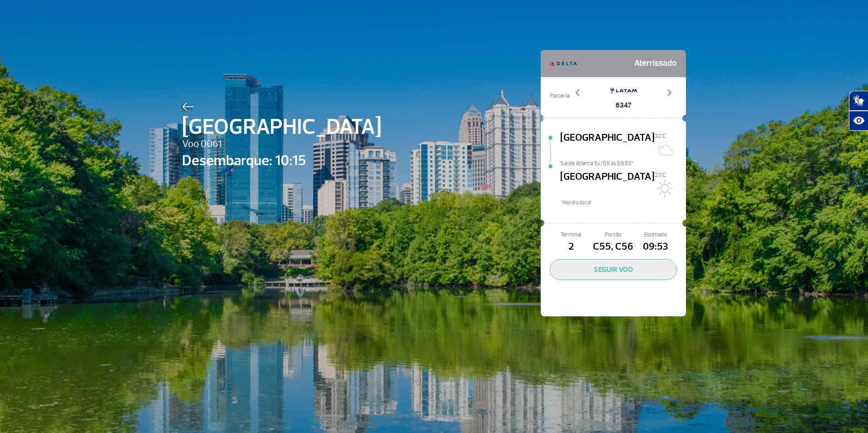 This screenshot has width=868, height=433. What do you see at coordinates (623, 163) in the screenshot?
I see `span: Sai de Atlanta Tu/09 às 09:53*` at bounding box center [623, 163].